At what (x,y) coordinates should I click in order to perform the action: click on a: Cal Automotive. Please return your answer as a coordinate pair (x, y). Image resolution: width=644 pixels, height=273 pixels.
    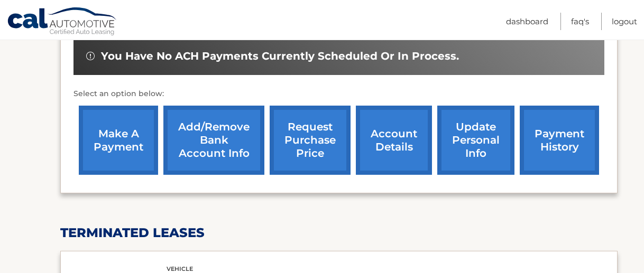
    Looking at the image, I should click on (63, 22).